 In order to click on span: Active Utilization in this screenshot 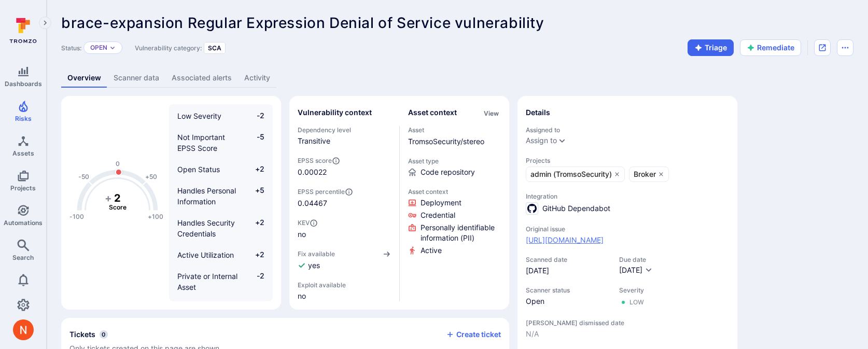, I will do `click(205, 254)`.